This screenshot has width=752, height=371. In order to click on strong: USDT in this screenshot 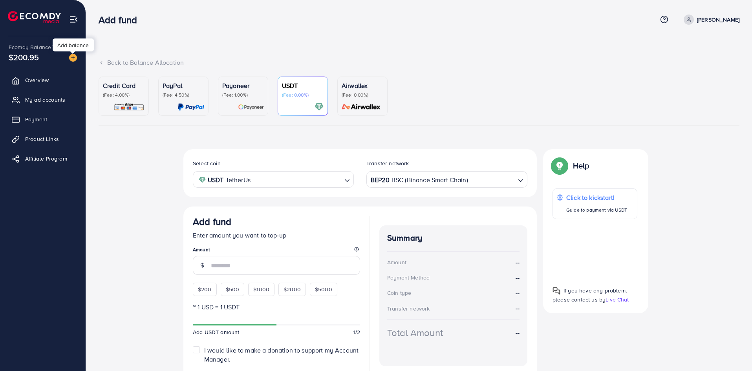, I will do `click(216, 180)`.